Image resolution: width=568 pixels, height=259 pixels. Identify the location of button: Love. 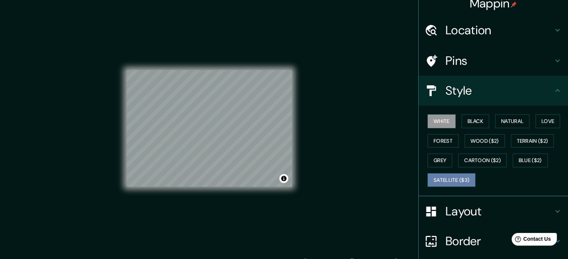
(548, 121).